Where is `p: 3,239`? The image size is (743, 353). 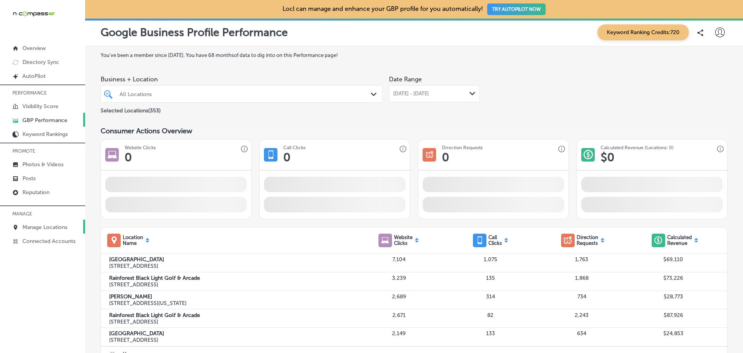
p: 3,239 is located at coordinates (399, 277).